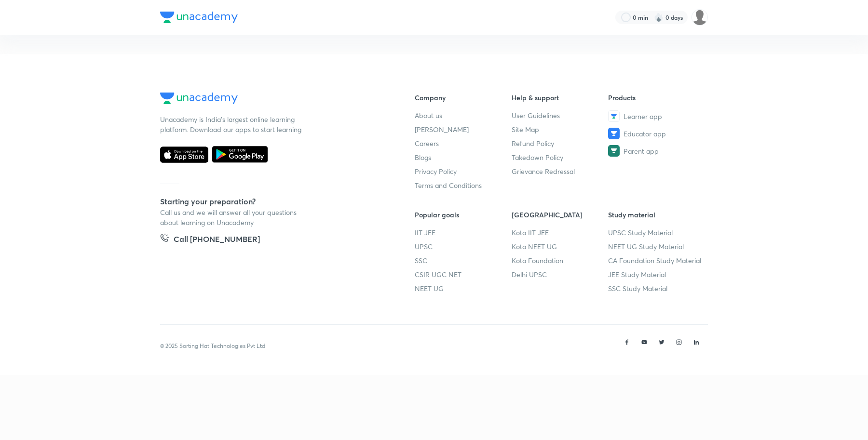  What do you see at coordinates (212, 346) in the screenshot?
I see `p: © 2025 Sorting Hat Technologies Pvt Ltd` at bounding box center [212, 346].